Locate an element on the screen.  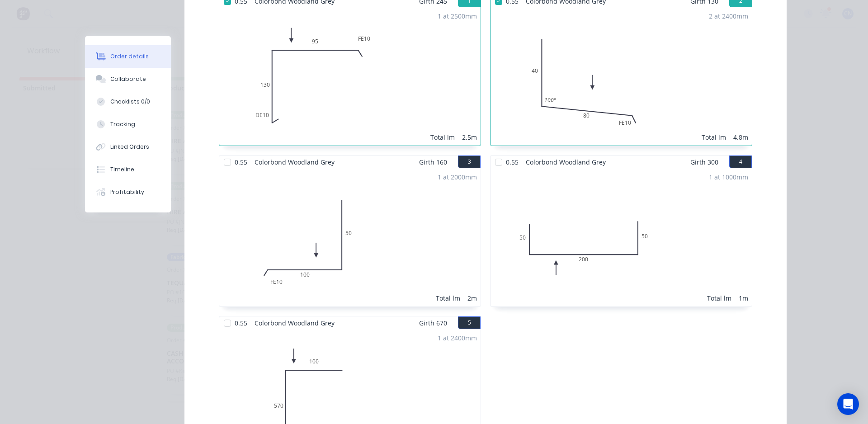
div: 1 at 2000mm is located at coordinates (458, 177).